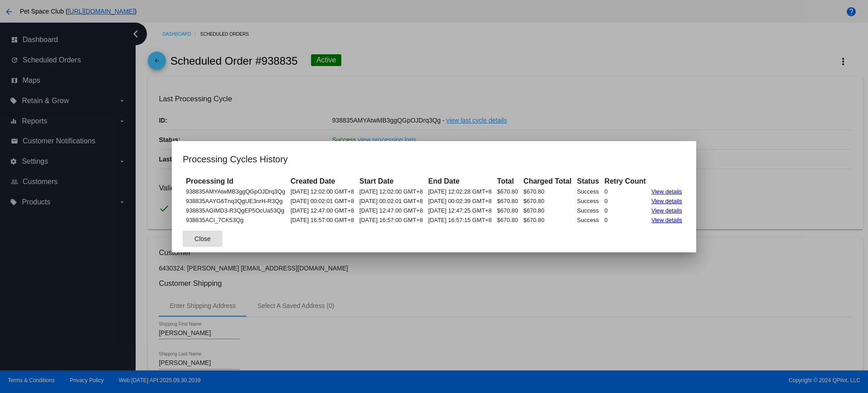 Image resolution: width=868 pixels, height=393 pixels. What do you see at coordinates (460, 181) in the screenshot?
I see `th: End Date` at bounding box center [460, 181].